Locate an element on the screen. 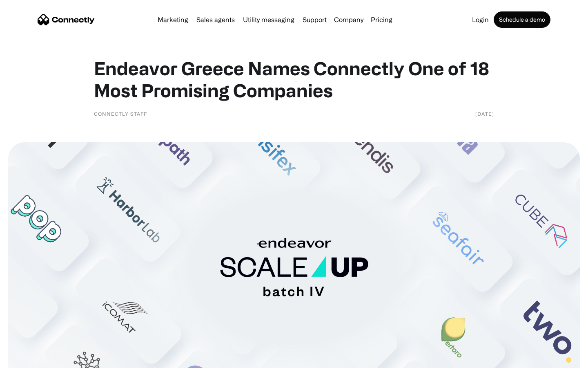  a: Pricing is located at coordinates (381, 20).